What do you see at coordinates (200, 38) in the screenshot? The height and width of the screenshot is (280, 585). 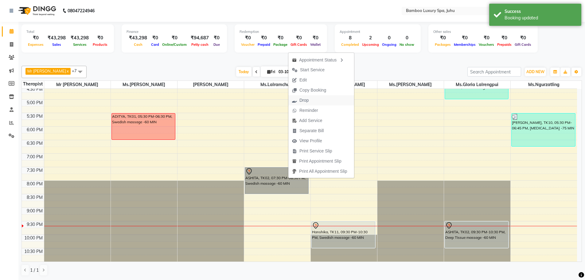 I see `div: ₹94,687` at bounding box center [200, 38].